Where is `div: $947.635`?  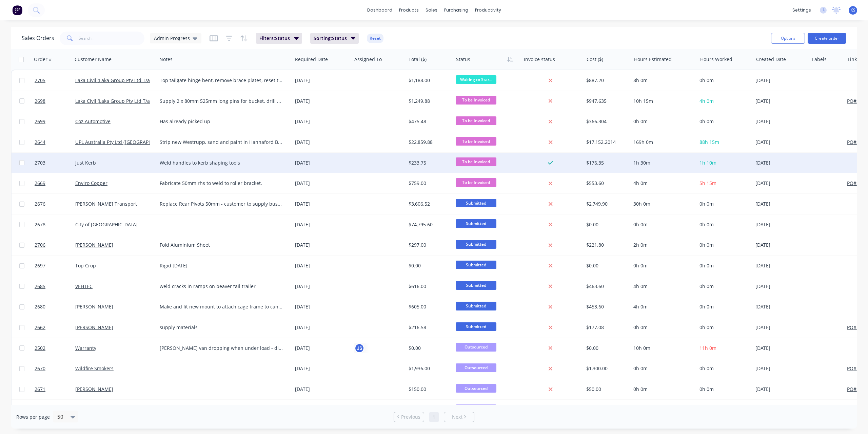
div: $947.635 is located at coordinates (606, 101).